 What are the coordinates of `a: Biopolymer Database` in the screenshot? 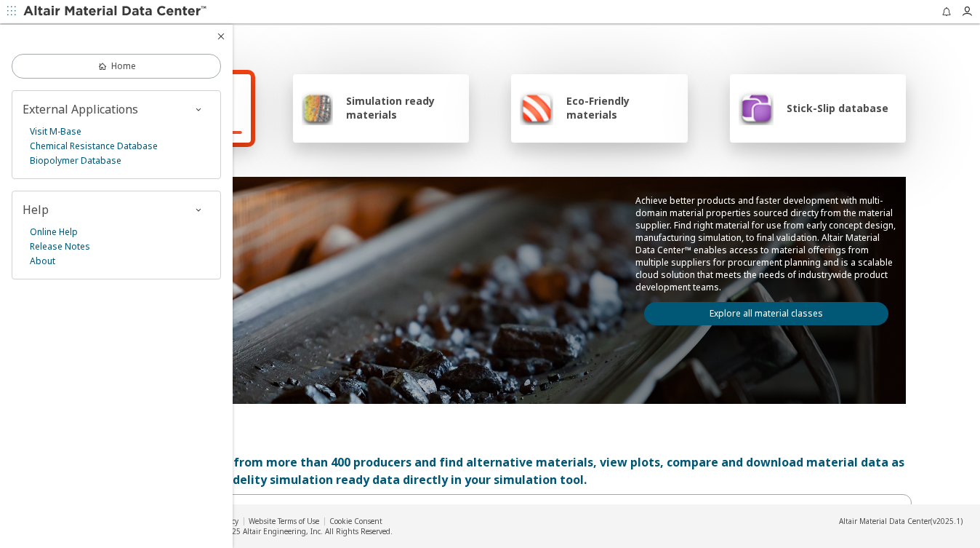 It's located at (76, 160).